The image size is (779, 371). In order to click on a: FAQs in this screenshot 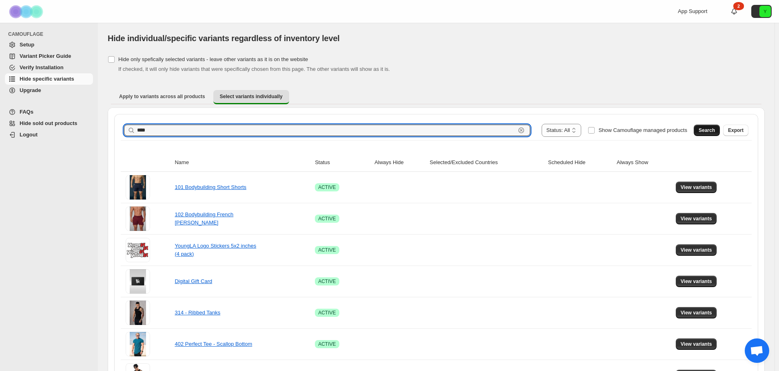, I will do `click(49, 112)`.